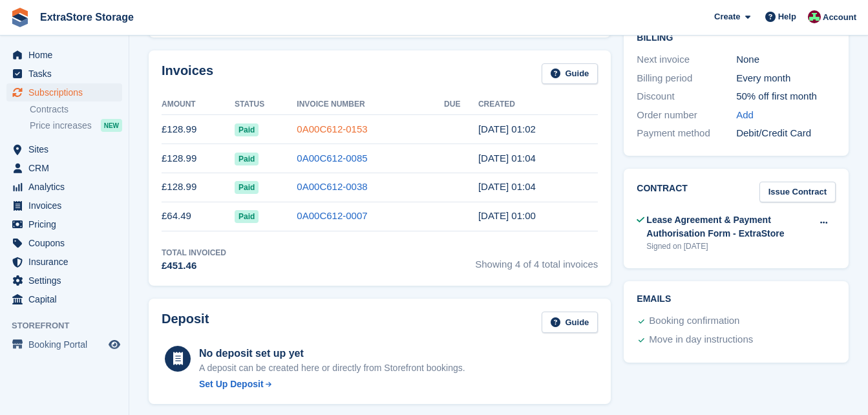 The image size is (868, 415). Describe the element at coordinates (87, 17) in the screenshot. I see `a: ExtraStore Storage` at that location.